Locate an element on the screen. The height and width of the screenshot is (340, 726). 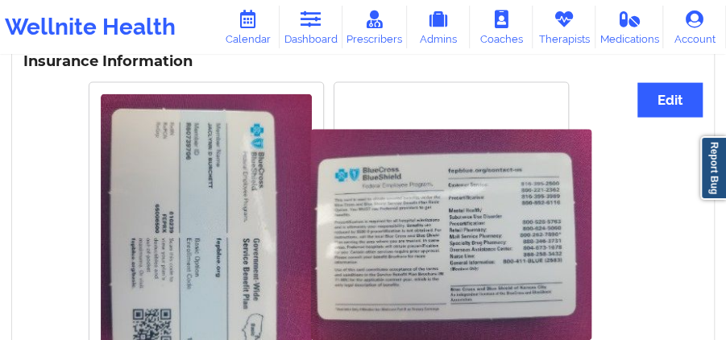
a: Prescribers is located at coordinates (374, 27).